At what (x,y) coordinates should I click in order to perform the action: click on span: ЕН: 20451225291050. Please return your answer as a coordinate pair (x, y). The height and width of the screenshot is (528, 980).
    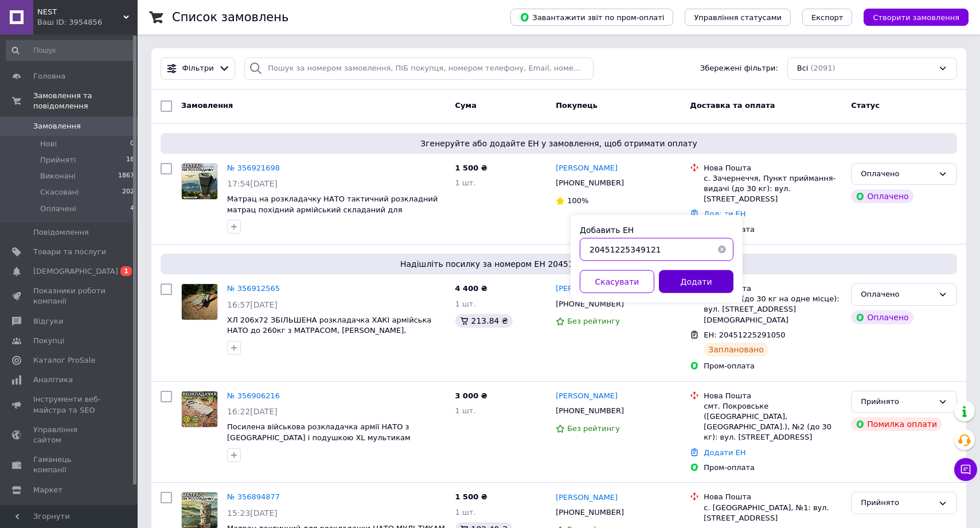
    Looking at the image, I should click on (744, 334).